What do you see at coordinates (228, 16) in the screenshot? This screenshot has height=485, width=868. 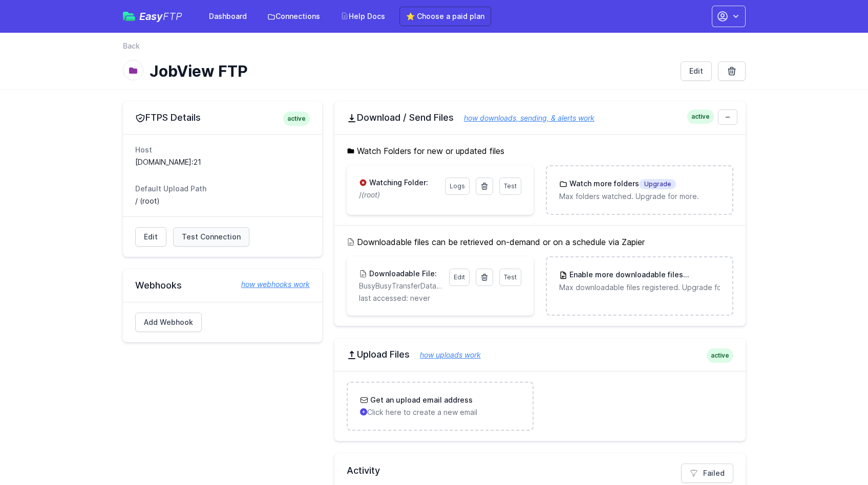 I see `a: Dashboard` at bounding box center [228, 16].